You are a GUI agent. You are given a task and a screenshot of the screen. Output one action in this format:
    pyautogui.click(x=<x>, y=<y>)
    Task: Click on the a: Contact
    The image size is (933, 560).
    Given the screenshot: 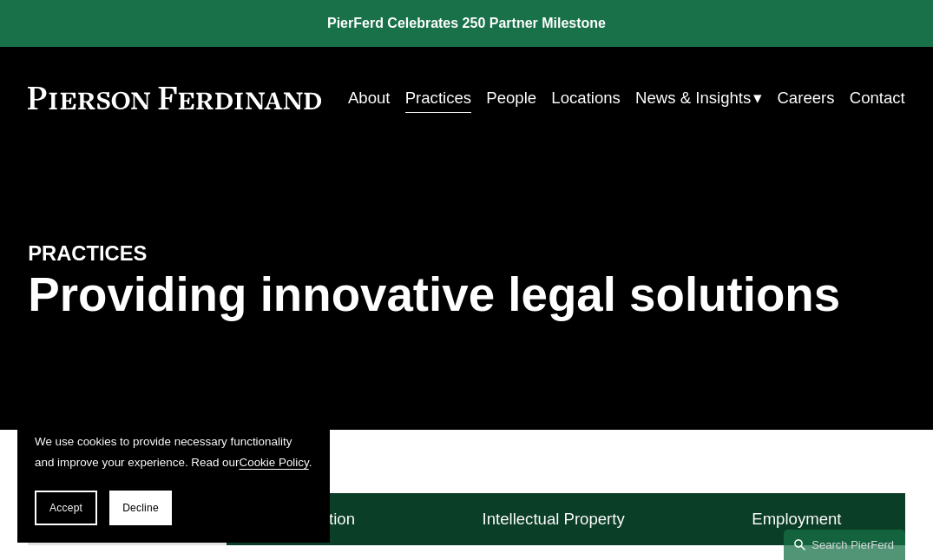 What is the action you would take?
    pyautogui.click(x=878, y=97)
    